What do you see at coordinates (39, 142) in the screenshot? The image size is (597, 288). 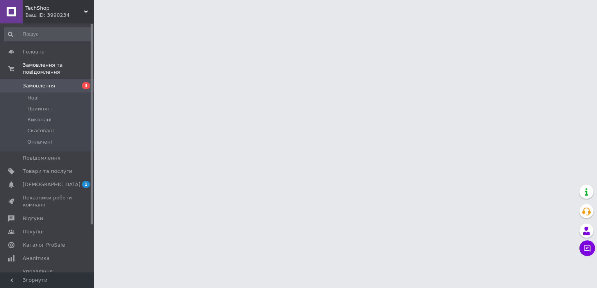 I see `span: Оплачені` at bounding box center [39, 142].